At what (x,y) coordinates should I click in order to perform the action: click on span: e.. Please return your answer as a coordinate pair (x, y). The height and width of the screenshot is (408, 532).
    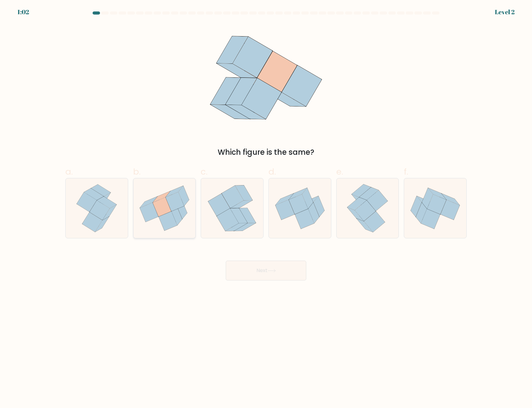
    Looking at the image, I should click on (340, 171).